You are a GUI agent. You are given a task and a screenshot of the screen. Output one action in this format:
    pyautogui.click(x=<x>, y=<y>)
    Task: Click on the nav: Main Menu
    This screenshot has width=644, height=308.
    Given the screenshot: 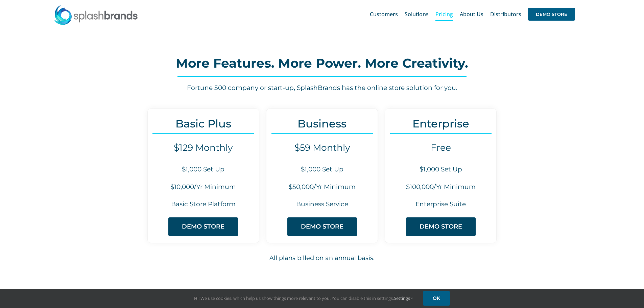 What is the action you would take?
    pyautogui.click(x=473, y=14)
    